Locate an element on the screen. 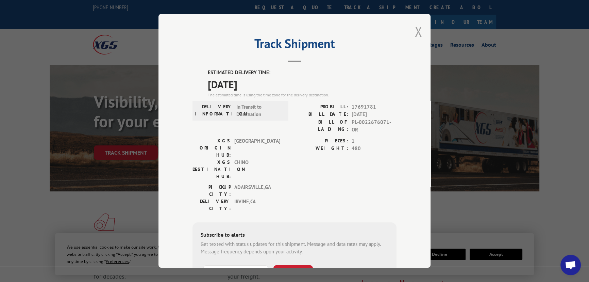  label: XGS ORIGIN HUB: is located at coordinates (212, 148).